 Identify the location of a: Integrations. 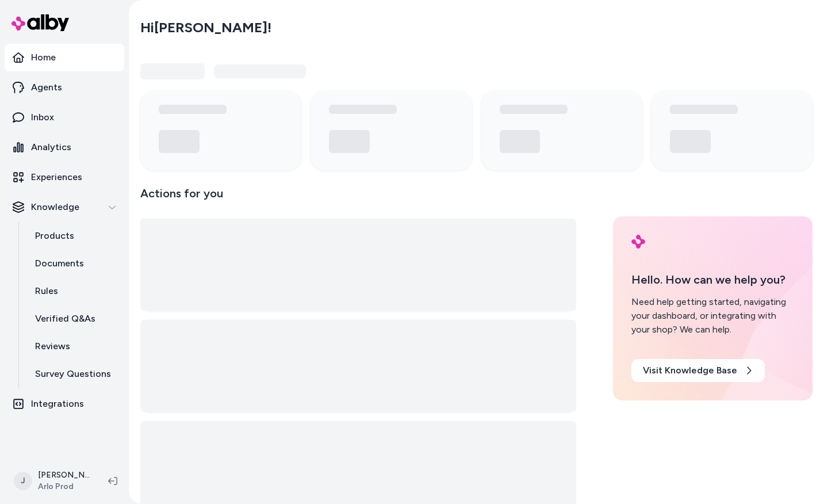
(65, 404).